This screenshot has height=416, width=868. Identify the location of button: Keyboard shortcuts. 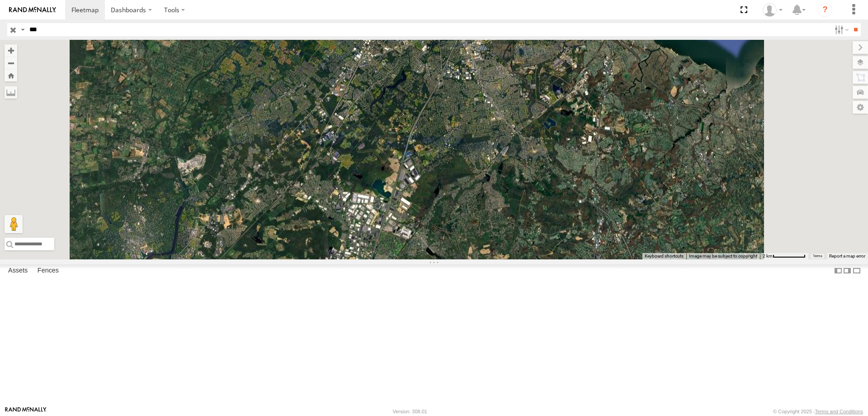
(664, 256).